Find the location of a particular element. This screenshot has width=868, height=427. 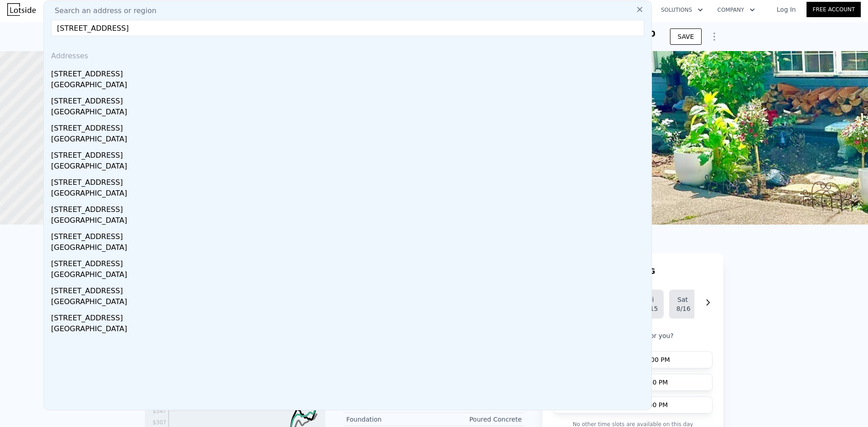

div: Sat is located at coordinates (682, 300).